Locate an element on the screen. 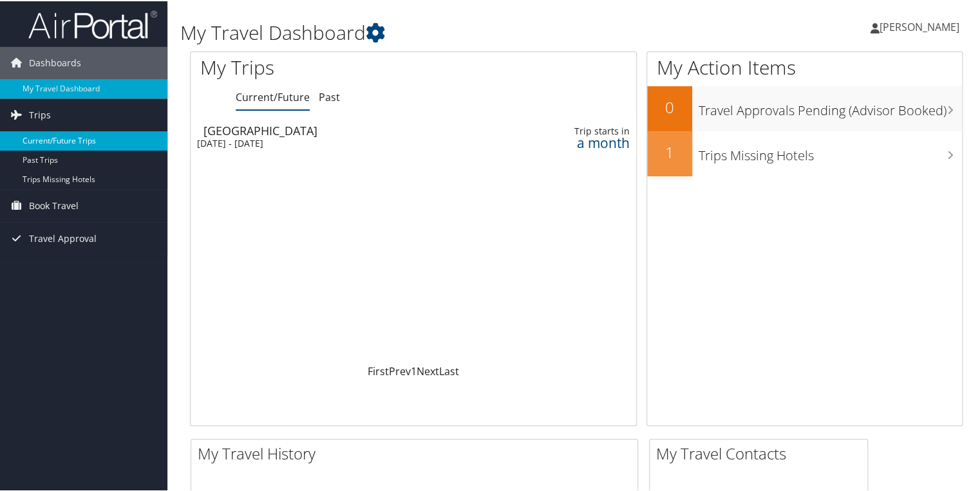 This screenshot has height=491, width=980. a: Last is located at coordinates (449, 370).